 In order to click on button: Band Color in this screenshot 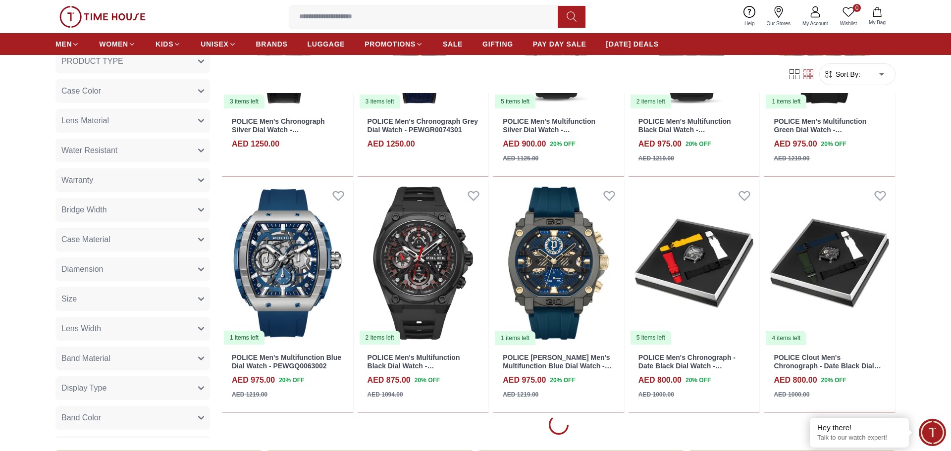, I will do `click(133, 418)`.